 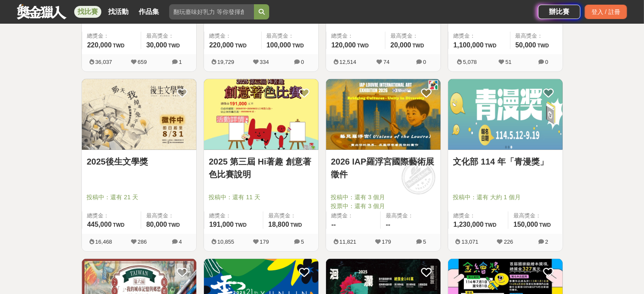 I want to click on a: 文化部 114 年「青漫獎」, so click(x=505, y=161).